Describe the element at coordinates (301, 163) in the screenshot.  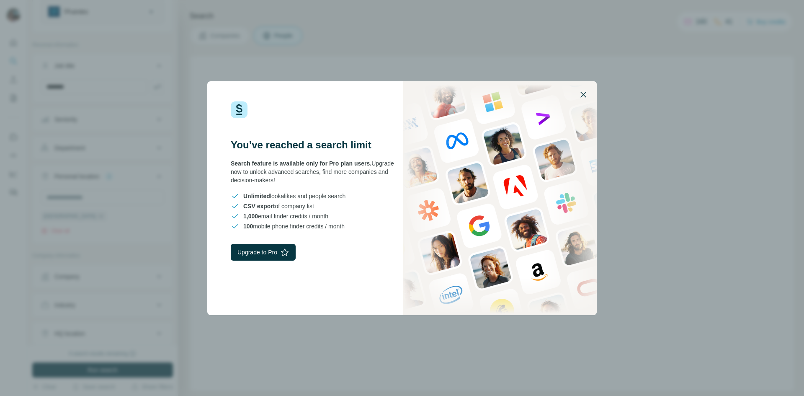
I see `span: Search feature is available only for Pro plan users.` at that location.